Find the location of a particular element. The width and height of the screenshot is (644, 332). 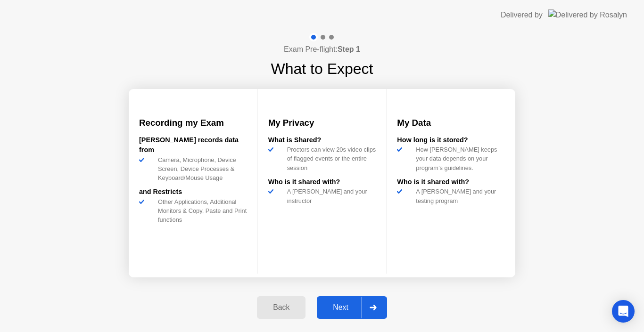

div: Back is located at coordinates (281, 308).